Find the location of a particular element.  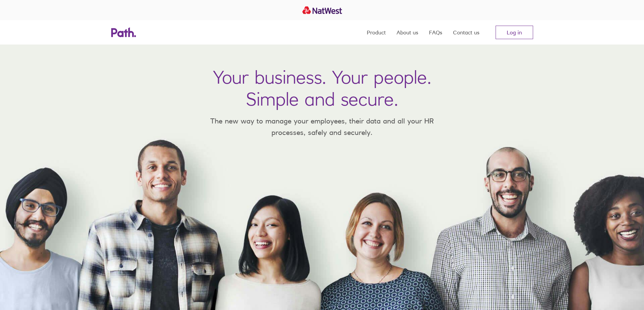

a: About us is located at coordinates (407, 32).